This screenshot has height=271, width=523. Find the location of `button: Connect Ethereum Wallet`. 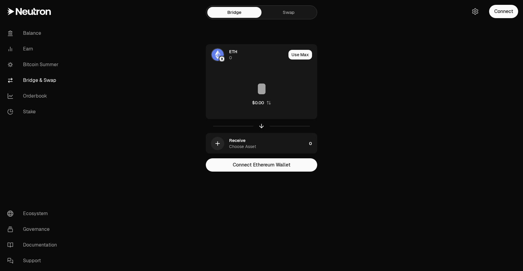

button: Connect Ethereum Wallet is located at coordinates (261, 165).